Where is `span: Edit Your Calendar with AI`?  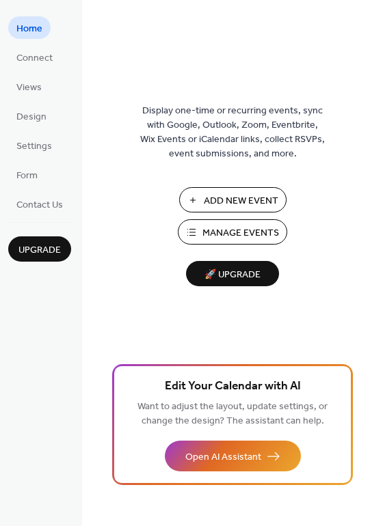 span: Edit Your Calendar with AI is located at coordinates (232, 387).